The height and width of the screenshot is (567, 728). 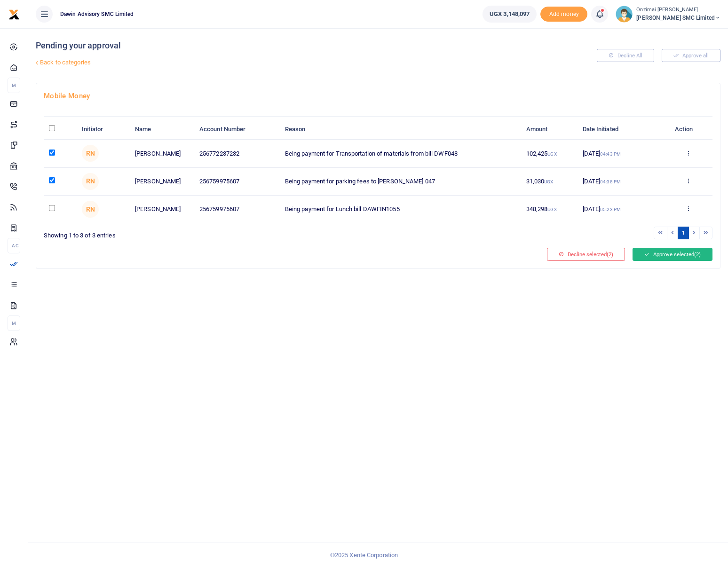 I want to click on li: Ac, so click(x=14, y=245).